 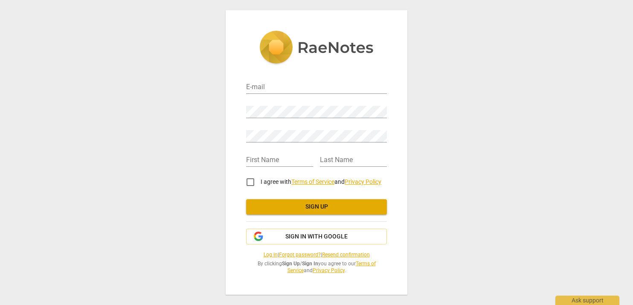 What do you see at coordinates (317, 267) in the screenshot?
I see `span: By clicking / you agree to our and .` at bounding box center [317, 267].